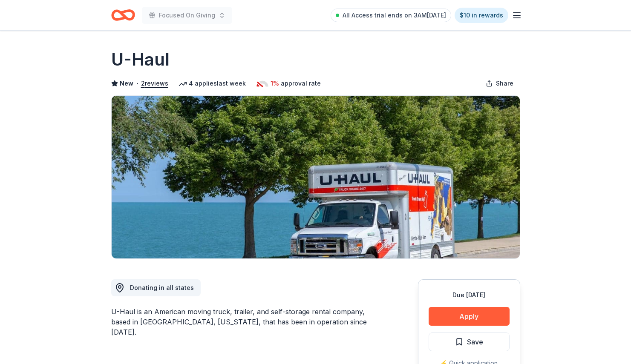 The image size is (631, 364). Describe the element at coordinates (481, 15) in the screenshot. I see `a: $10 in rewards` at that location.